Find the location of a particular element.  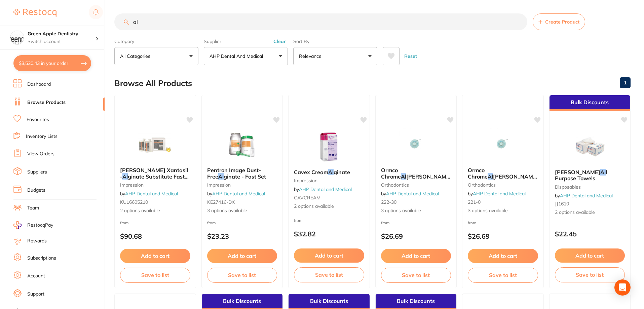

span: Ormco Chrome is located at coordinates (391, 174).